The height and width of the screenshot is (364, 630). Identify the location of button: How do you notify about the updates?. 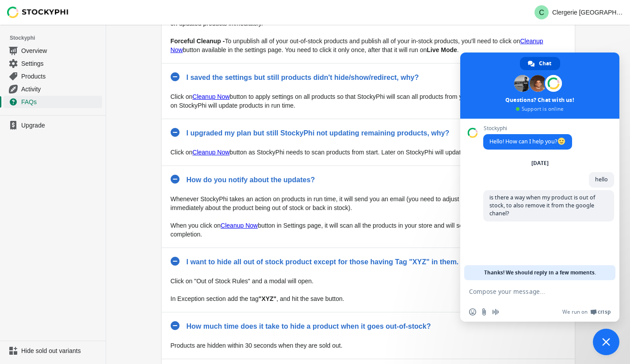
(243, 180).